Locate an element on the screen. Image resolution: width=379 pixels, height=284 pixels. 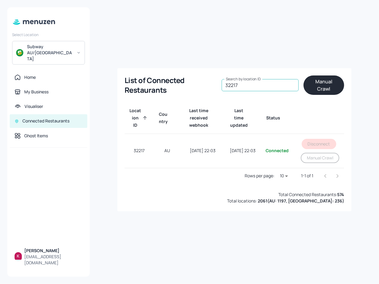
span: Location ID is located at coordinates (139, 118).